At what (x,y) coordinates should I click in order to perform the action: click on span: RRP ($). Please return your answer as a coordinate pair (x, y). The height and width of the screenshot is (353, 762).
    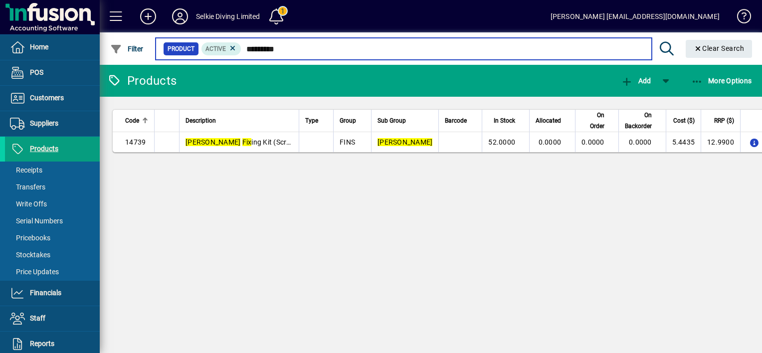
    Looking at the image, I should click on (724, 121).